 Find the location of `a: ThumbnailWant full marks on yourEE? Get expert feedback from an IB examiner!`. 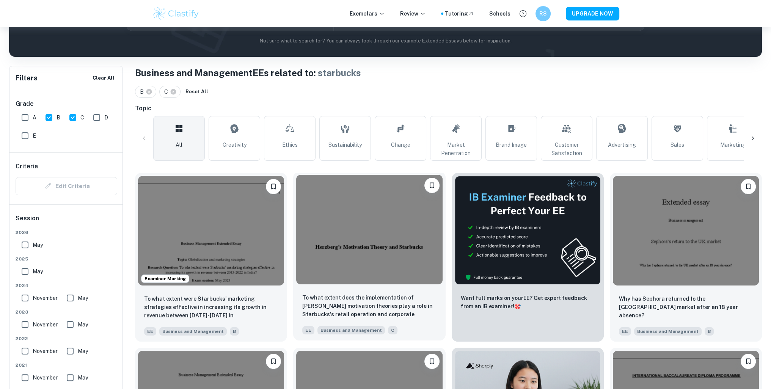

a: ThumbnailWant full marks on yourEE? Get expert feedback from an IB examiner! is located at coordinates (528, 257).